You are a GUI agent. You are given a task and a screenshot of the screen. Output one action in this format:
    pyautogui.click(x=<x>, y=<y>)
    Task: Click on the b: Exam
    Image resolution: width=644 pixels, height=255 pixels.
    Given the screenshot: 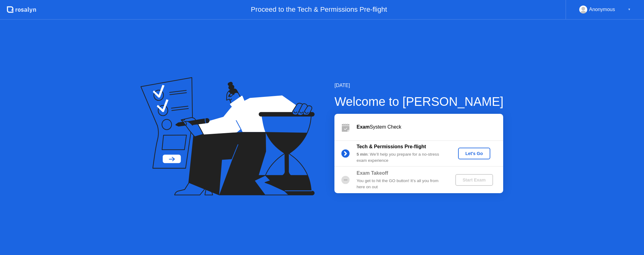 What is the action you would take?
    pyautogui.click(x=363, y=127)
    